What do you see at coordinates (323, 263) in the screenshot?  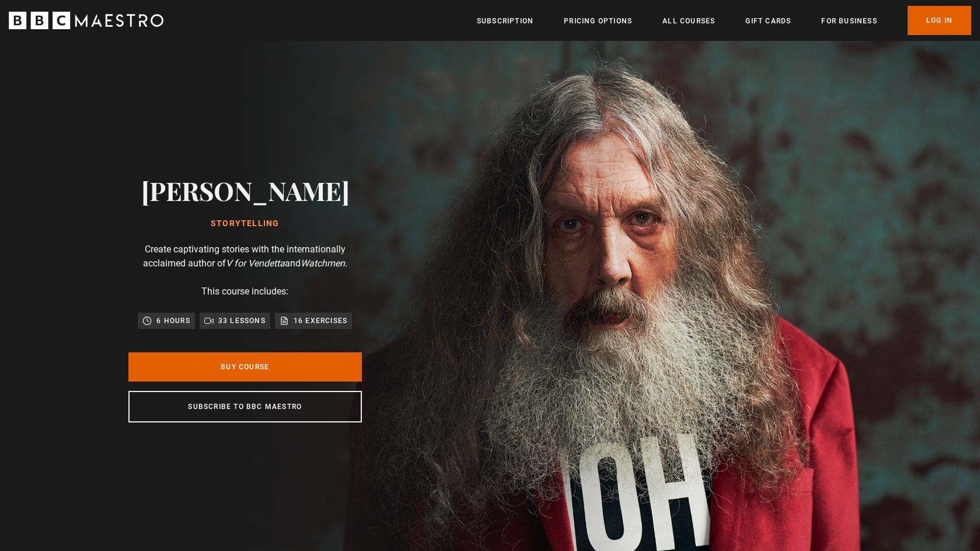 I see `i: Watchmen` at bounding box center [323, 263].